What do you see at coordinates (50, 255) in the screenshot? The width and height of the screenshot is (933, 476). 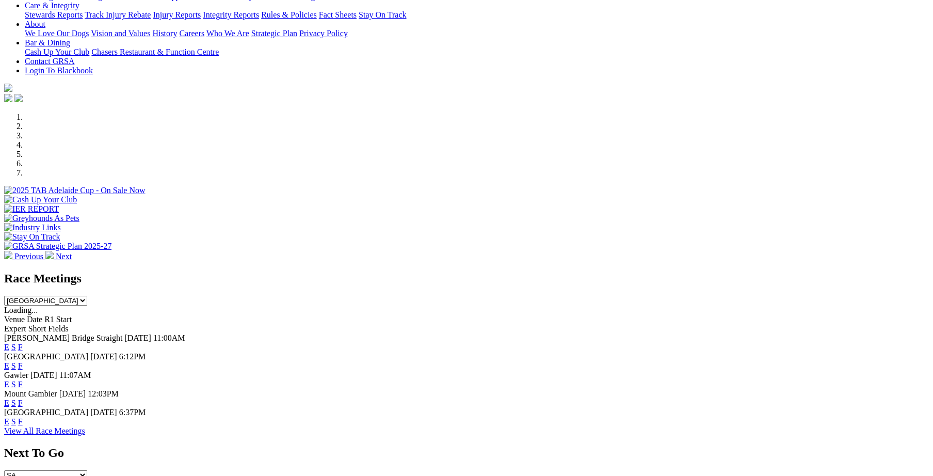 I see `img: chevron-right-pager-white.svg` at bounding box center [50, 255].